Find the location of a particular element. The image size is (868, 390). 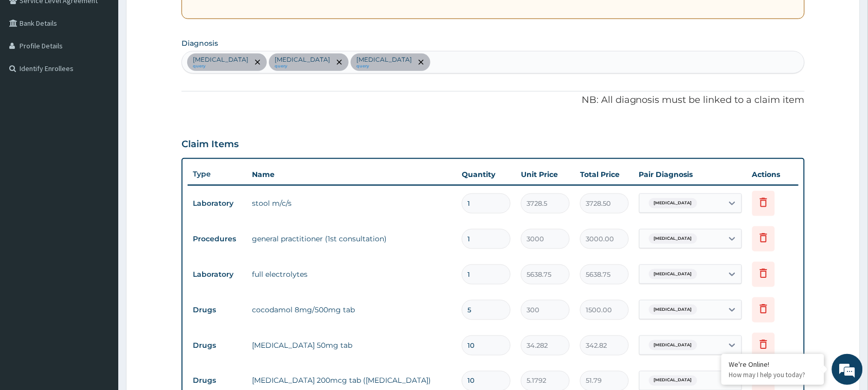

td: Procedures is located at coordinates (217, 239).